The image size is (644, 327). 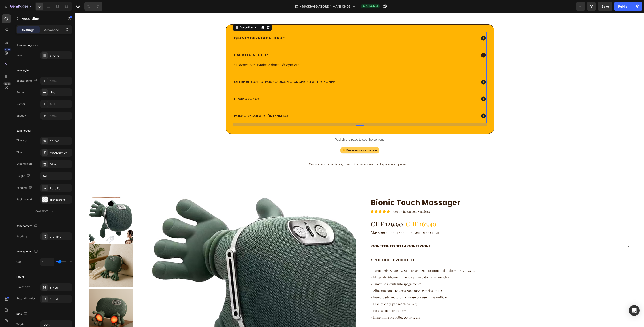 I want to click on div: 16, 0, 16, 0, so click(x=60, y=188).